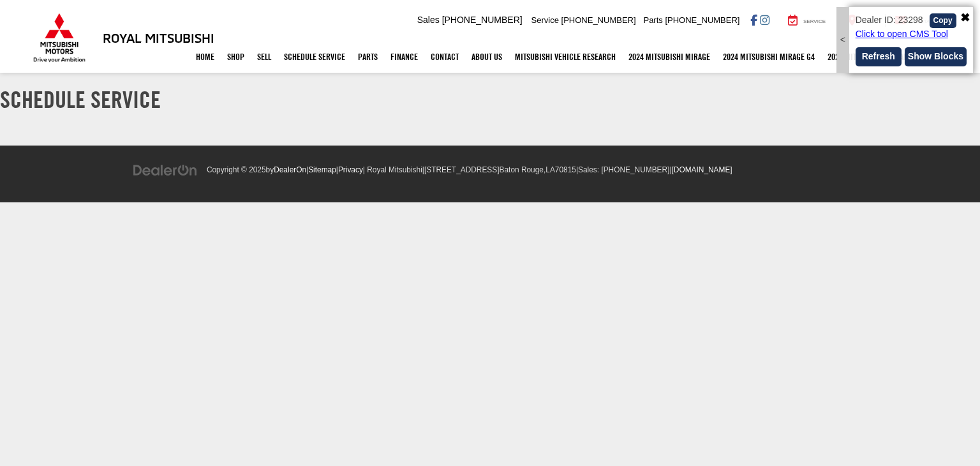 Image resolution: width=980 pixels, height=466 pixels. I want to click on a: Privacy, so click(350, 170).